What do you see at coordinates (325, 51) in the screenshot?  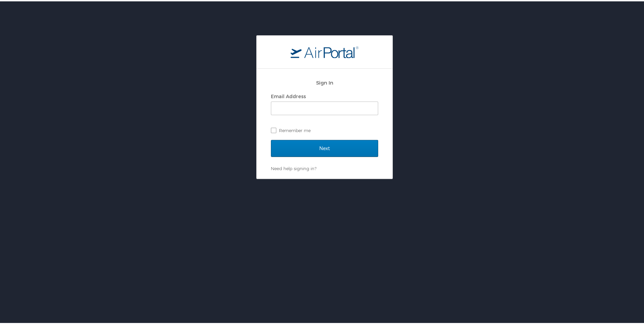 I see `img: logo` at bounding box center [325, 51].